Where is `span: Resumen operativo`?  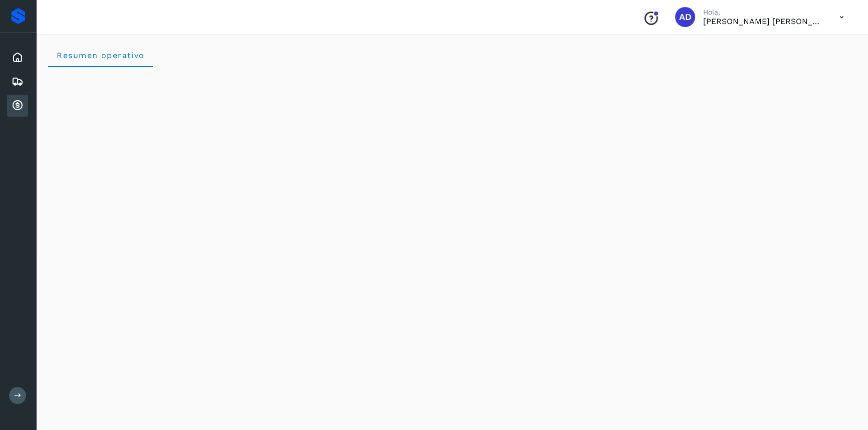 span: Resumen operativo is located at coordinates (100, 55).